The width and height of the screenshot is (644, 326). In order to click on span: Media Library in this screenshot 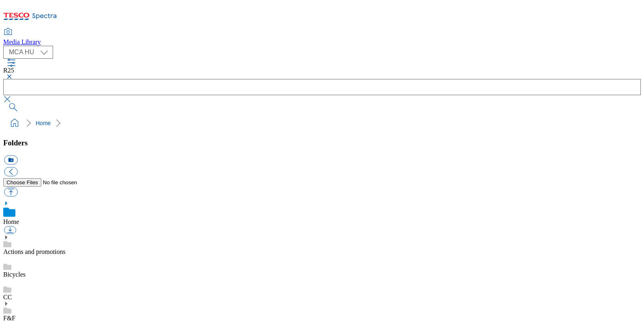, I will do `click(22, 42)`.